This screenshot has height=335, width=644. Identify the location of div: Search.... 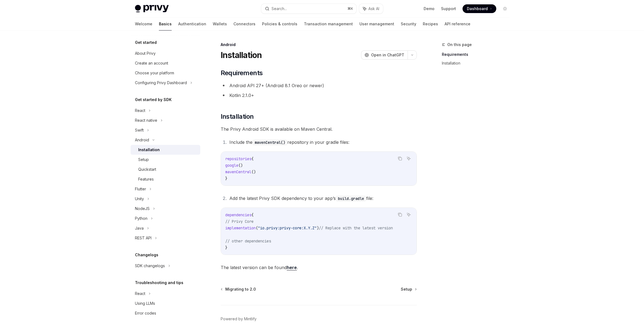
(279, 9).